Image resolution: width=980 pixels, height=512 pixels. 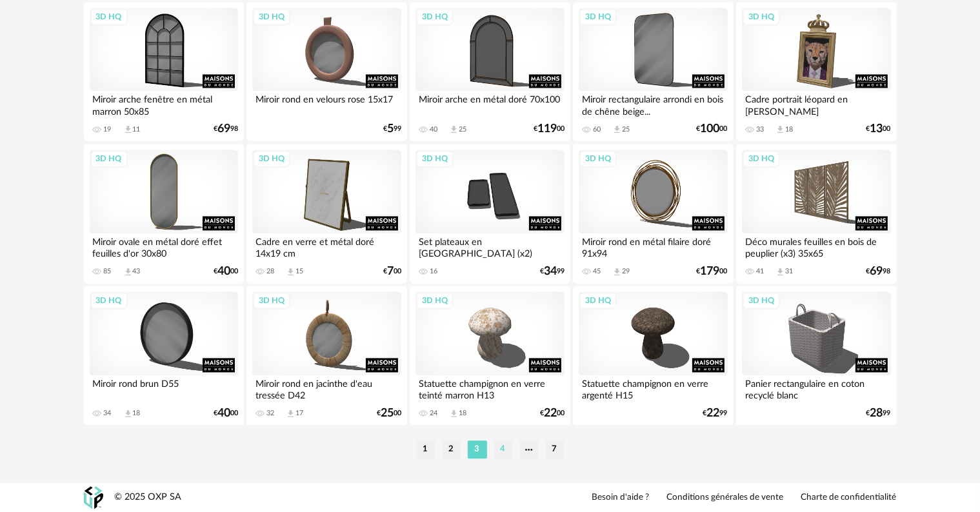 I want to click on div: 45, so click(x=597, y=271).